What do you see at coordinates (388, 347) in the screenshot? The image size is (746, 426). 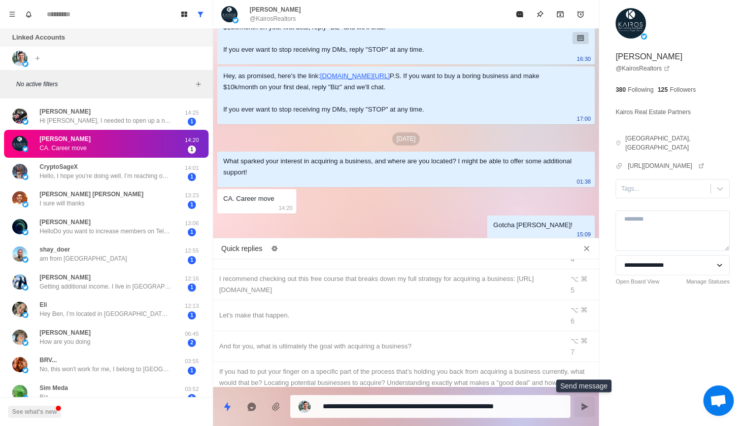 I see `div: And for you, what is ultimately the goal with acquiring a business?` at bounding box center [388, 347].